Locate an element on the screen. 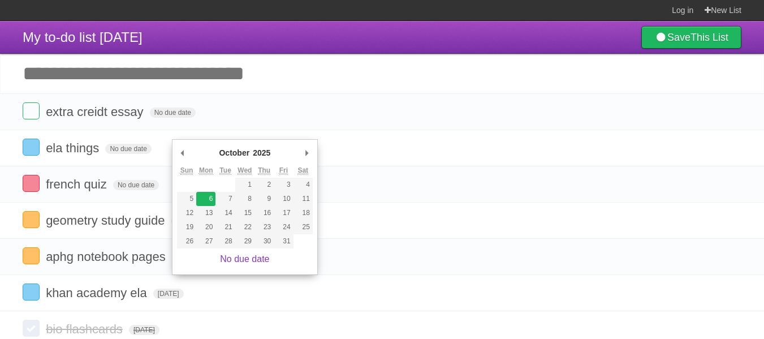 The height and width of the screenshot is (339, 764). span: french quiz is located at coordinates (77, 184).